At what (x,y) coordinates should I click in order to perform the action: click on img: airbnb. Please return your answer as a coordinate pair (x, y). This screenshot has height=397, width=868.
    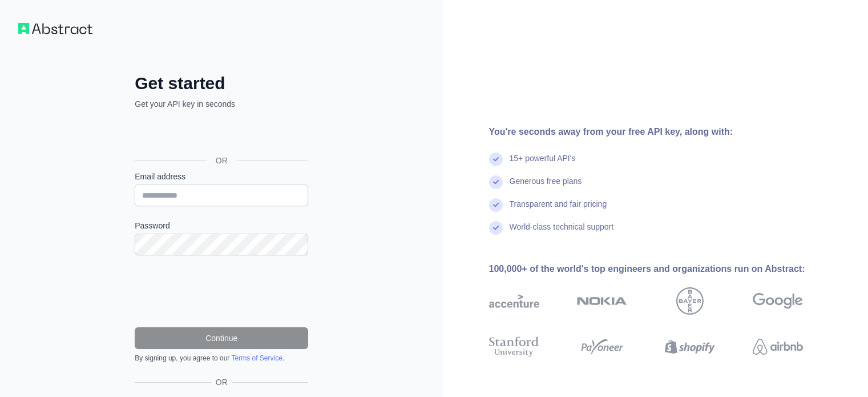
    Looking at the image, I should click on (778, 347).